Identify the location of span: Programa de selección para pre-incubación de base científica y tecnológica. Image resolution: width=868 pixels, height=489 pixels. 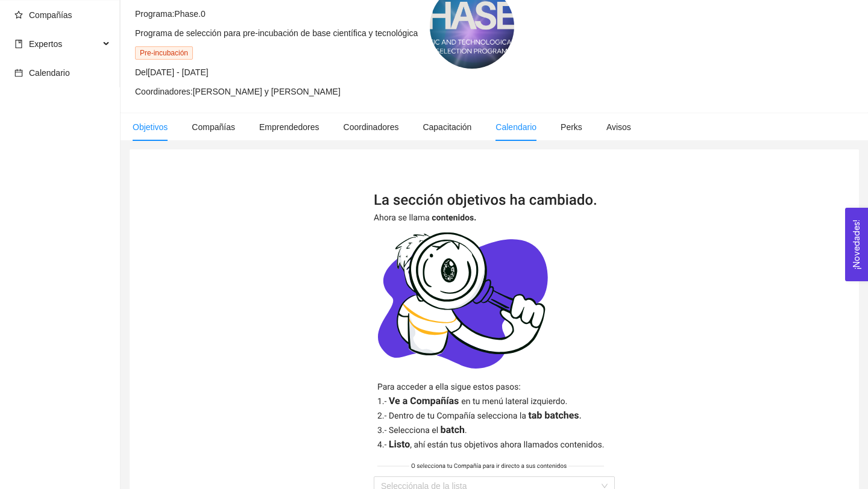
(276, 33).